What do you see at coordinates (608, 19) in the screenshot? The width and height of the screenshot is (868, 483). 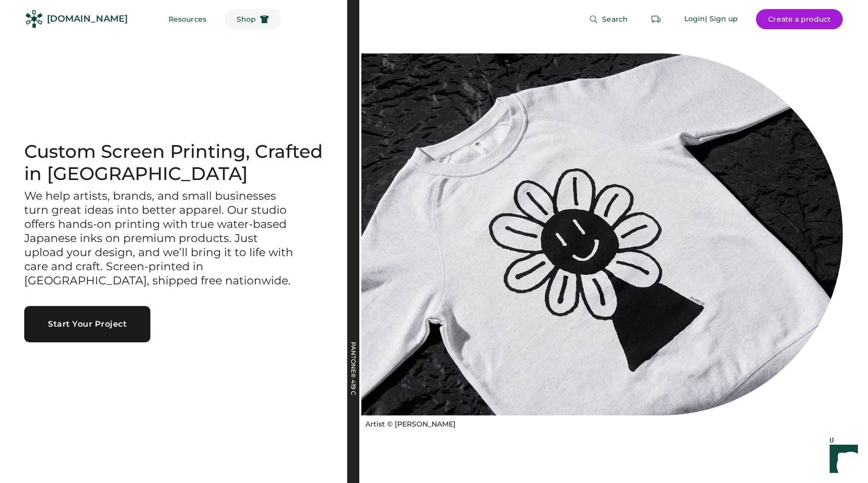 I see `button: Search` at bounding box center [608, 19].